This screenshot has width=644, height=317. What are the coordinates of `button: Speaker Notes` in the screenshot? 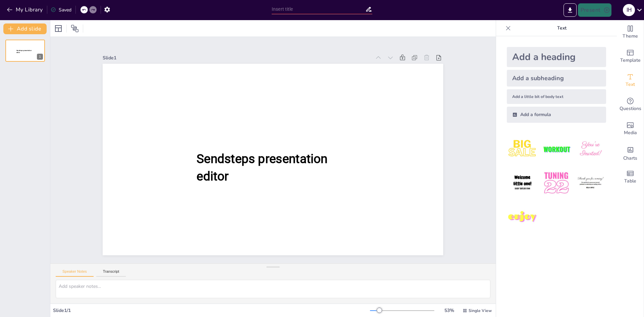 It's located at (74, 273).